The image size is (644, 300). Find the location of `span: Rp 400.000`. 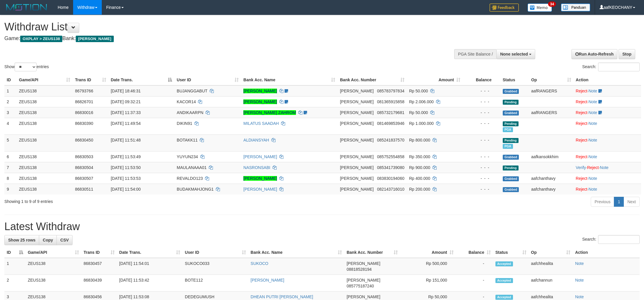

span: Rp 400.000 is located at coordinates (420, 179).